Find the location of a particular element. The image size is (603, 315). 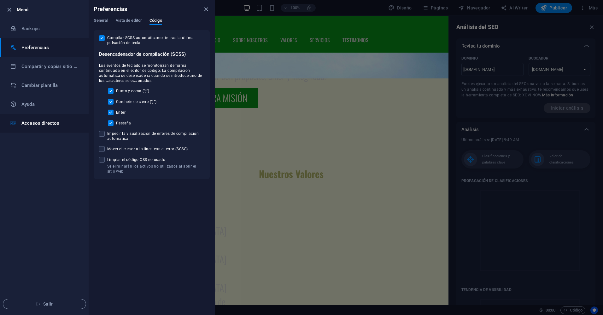

span: Corchete de cierre (“}”) is located at coordinates (136, 102).